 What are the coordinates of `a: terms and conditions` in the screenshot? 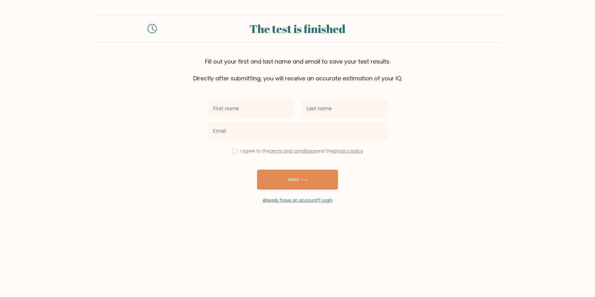 It's located at (293, 151).